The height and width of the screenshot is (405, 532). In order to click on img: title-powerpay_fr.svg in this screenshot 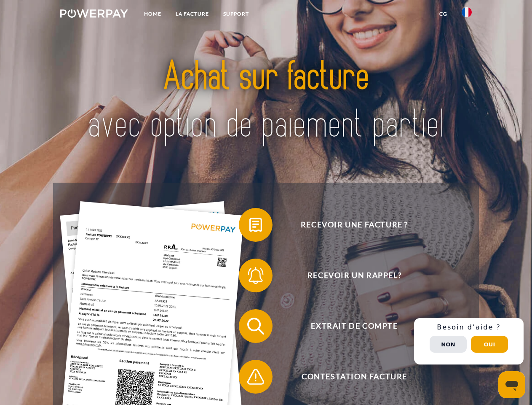, I will do `click(266, 101)`.